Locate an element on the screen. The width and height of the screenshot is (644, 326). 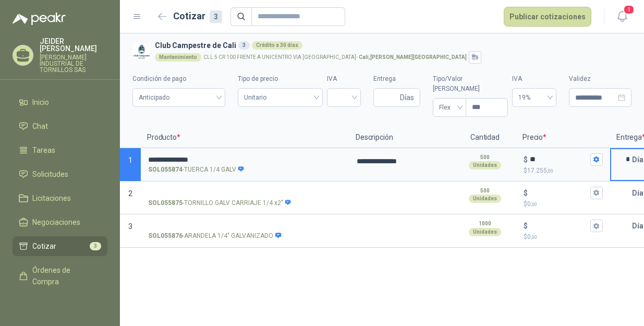
p: - ARANDELA 1/4" GALVANIZADO is located at coordinates (215, 236).